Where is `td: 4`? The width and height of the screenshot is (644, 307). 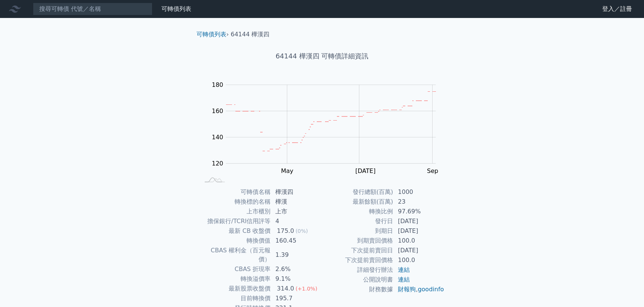 td: 4 is located at coordinates (296, 221).